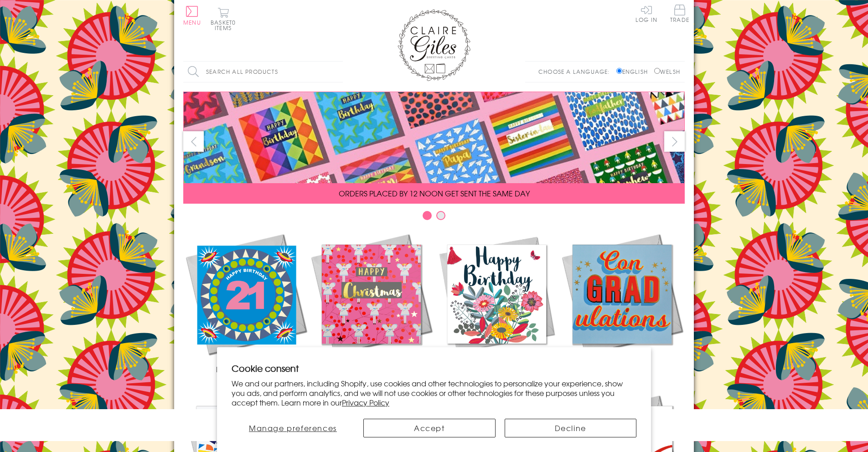  What do you see at coordinates (293, 428) in the screenshot?
I see `span: Manage preferences` at bounding box center [293, 428].